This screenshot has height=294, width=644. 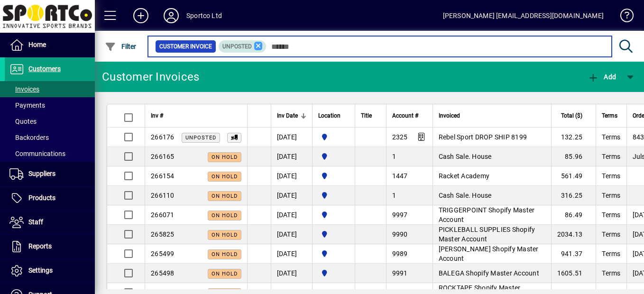 I want to click on td: 2034.13, so click(x=573, y=234).